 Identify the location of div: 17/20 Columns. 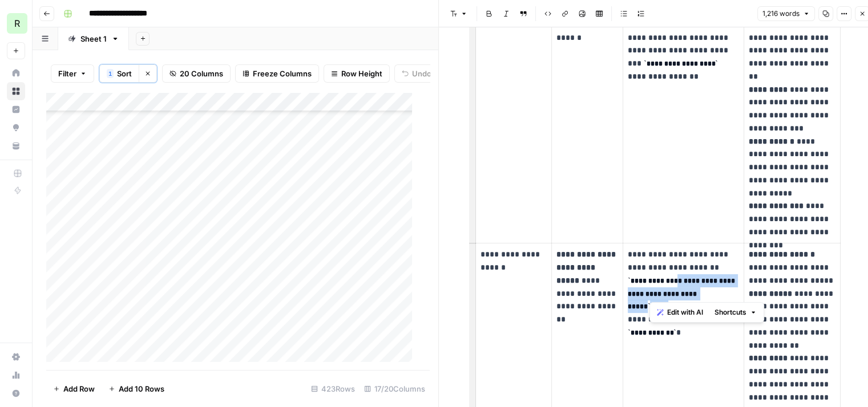
(394, 389).